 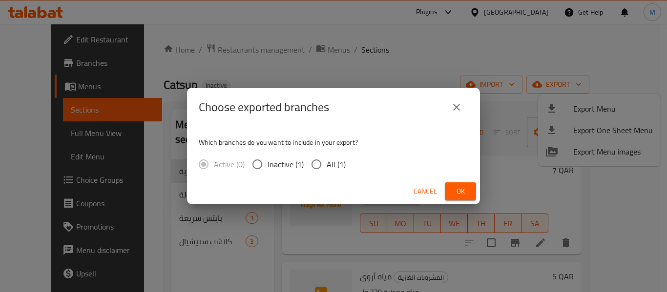 I want to click on button: Ok, so click(x=460, y=191).